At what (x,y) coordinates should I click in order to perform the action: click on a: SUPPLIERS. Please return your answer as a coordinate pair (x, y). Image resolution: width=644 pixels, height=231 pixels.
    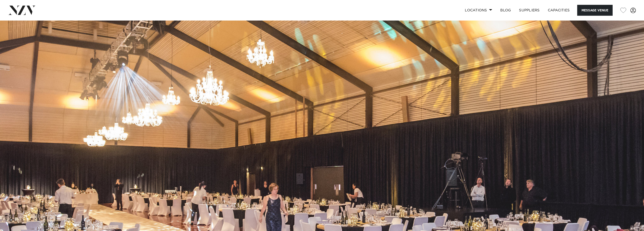
    Looking at the image, I should click on (529, 10).